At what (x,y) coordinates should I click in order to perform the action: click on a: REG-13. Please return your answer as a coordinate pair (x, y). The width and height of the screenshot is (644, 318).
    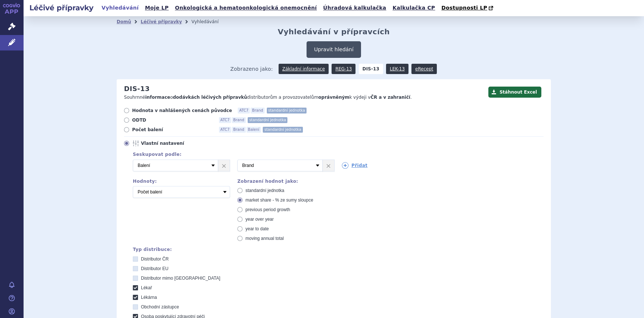
    Looking at the image, I should click on (343, 69).